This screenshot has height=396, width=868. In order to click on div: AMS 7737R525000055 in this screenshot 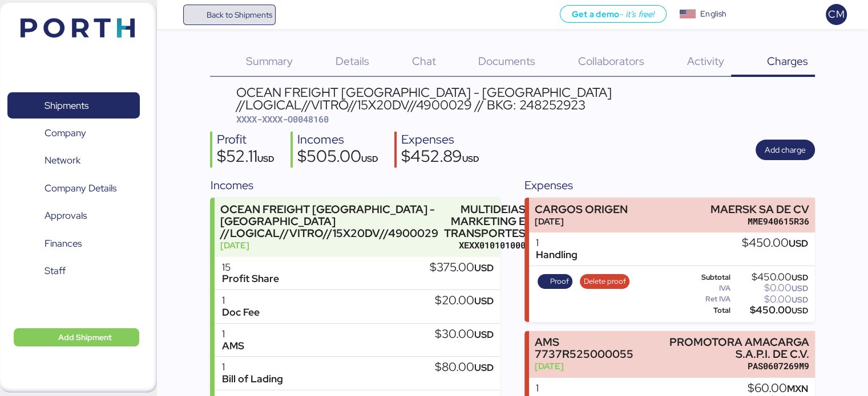, I will do `click(587, 348)`.